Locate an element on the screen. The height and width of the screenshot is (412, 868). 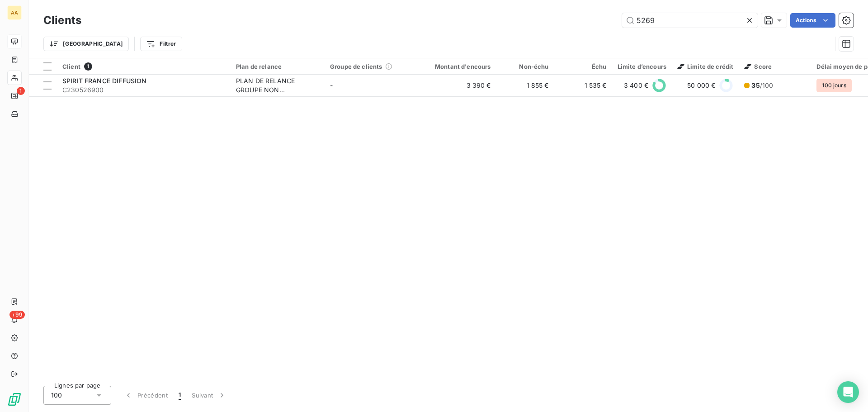
div: AA is located at coordinates (14, 13).